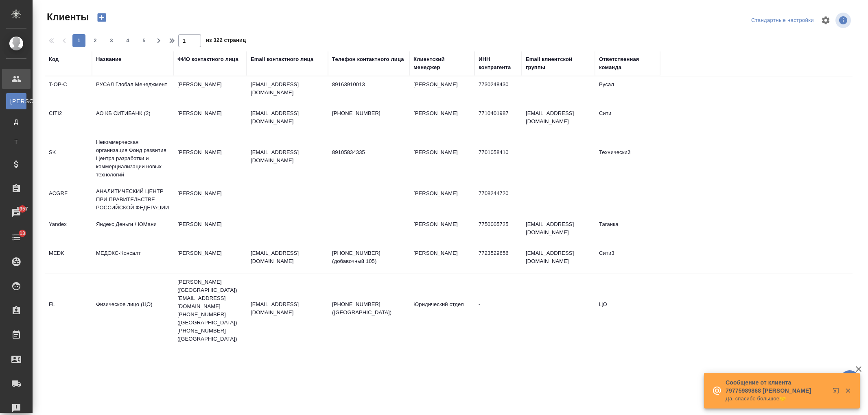 This screenshot has height=415, width=868. I want to click on td: Яндекс Деньги / ЮМани, so click(132, 231).